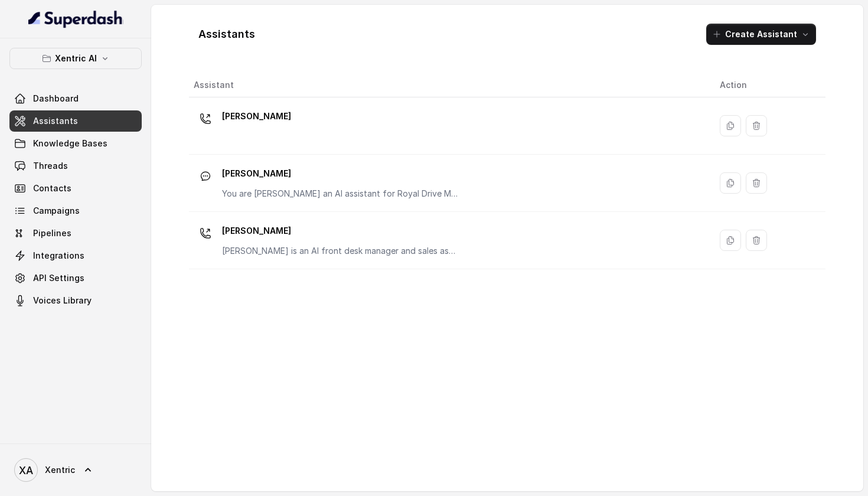 The height and width of the screenshot is (496, 868). What do you see at coordinates (76, 143) in the screenshot?
I see `a: Knowledge Bases` at bounding box center [76, 143].